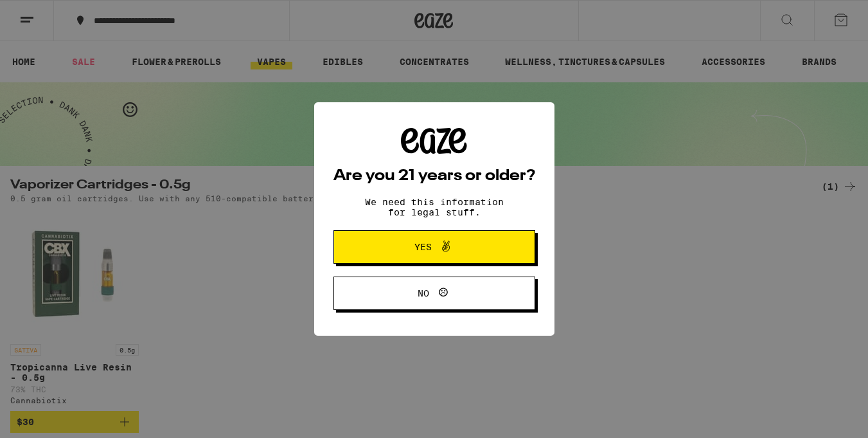 The width and height of the screenshot is (868, 438). What do you see at coordinates (422, 247) in the screenshot?
I see `span: Yes` at bounding box center [422, 247].